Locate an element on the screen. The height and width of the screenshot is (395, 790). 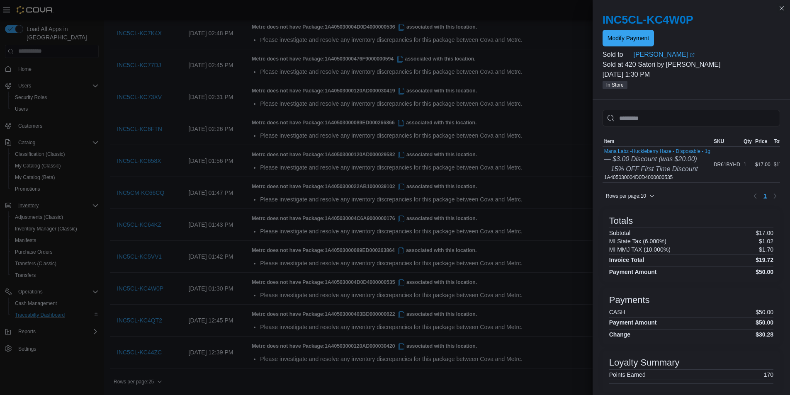
input: This is a search bar. As you type, the results lower in the page will automatically filter. is located at coordinates (691, 118).